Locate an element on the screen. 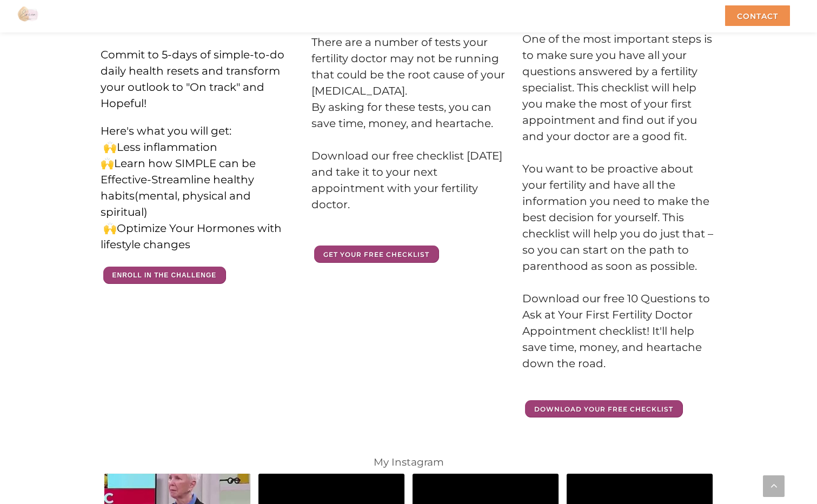  span: You want to be proactive about your fertility and have all the information you need to make the b... is located at coordinates (618, 217).